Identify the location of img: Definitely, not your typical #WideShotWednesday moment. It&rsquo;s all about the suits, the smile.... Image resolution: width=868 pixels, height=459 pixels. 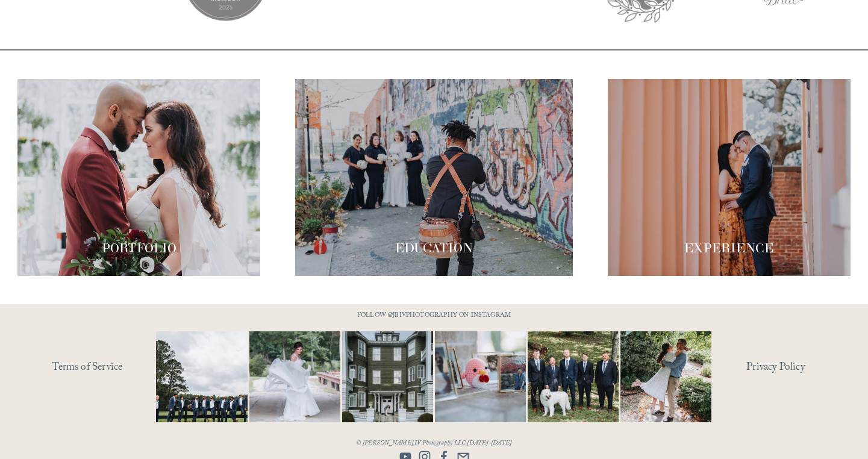
(202, 377).